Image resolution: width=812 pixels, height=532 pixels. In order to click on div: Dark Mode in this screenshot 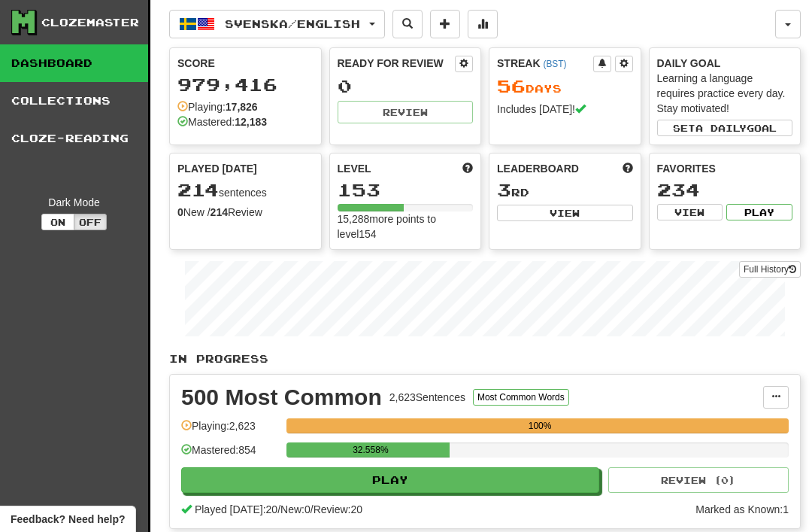, I will do `click(74, 203)`.